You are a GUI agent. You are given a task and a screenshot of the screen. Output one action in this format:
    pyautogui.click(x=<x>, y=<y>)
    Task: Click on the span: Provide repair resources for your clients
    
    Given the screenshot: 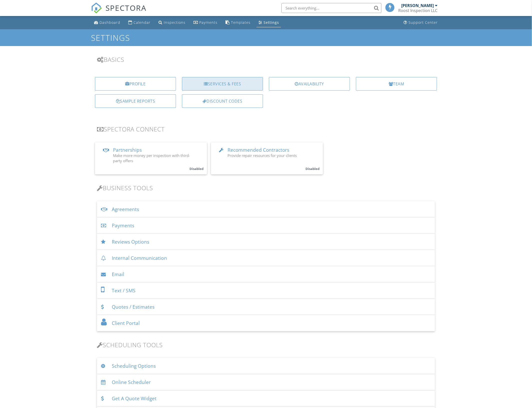 What is the action you would take?
    pyautogui.click(x=262, y=155)
    